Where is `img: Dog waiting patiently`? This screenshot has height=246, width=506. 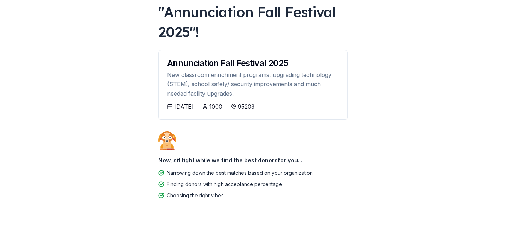
img: Dog waiting patiently is located at coordinates (167, 141).